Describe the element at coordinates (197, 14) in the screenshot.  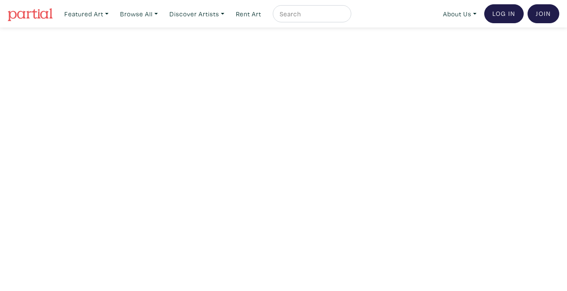
I see `a: Discover Artists` at that location.